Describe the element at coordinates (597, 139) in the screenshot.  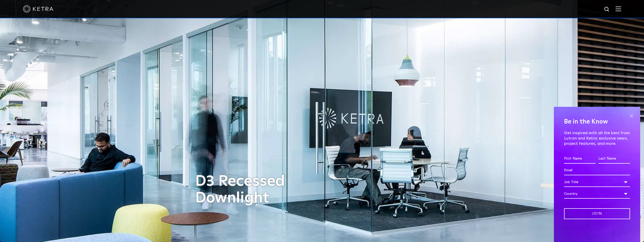
I see `p: Get inspired with all the best from Lutron and Ketra: exclusive news, project features, and more.` at that location.